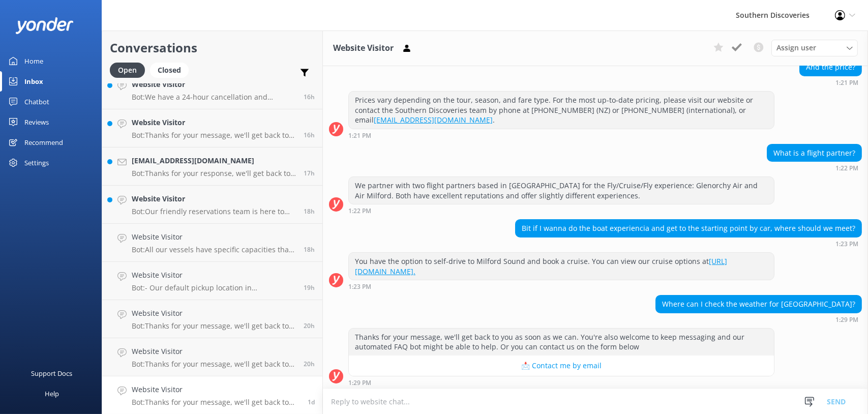 The width and height of the screenshot is (868, 414). What do you see at coordinates (214, 250) in the screenshot?
I see `p: Bot: All our vessels have specific capacities that we adhere to for safety and comfort. However, ...` at bounding box center [214, 250].